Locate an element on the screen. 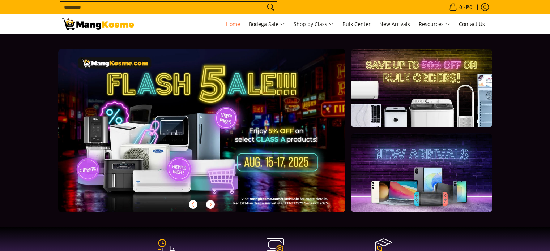 The width and height of the screenshot is (550, 251). a: Shop by Class is located at coordinates (314, 24).